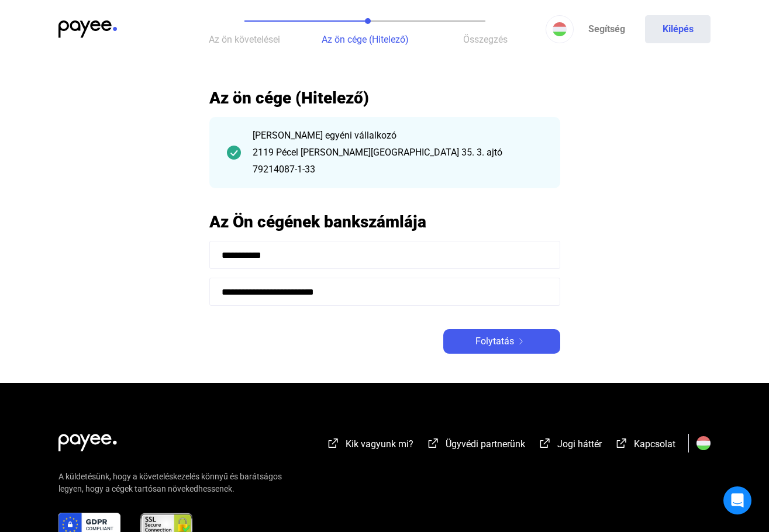 The image size is (769, 532). Describe the element at coordinates (645, 446) in the screenshot. I see `a: external-link-whiteKapcsolat` at that location.